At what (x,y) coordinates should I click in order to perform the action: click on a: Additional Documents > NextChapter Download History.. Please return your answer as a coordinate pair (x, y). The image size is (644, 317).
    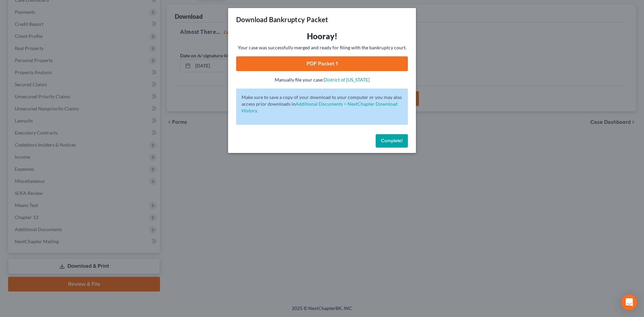
    Looking at the image, I should click on (319, 107).